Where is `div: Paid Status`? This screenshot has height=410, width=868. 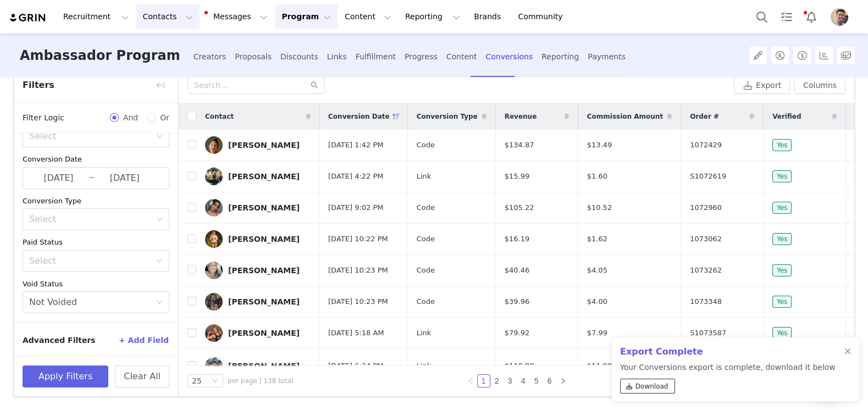
div: Paid Status is located at coordinates (96, 243).